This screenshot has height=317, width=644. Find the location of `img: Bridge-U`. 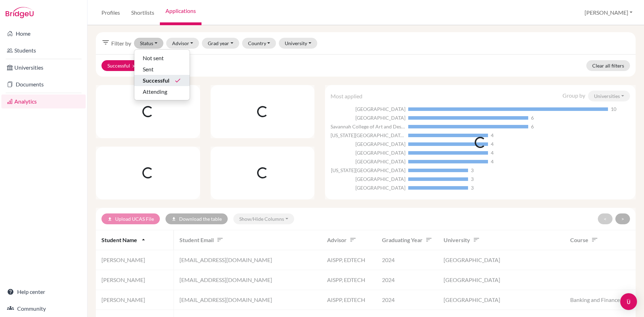

img: Bridge-U is located at coordinates (19, 13).